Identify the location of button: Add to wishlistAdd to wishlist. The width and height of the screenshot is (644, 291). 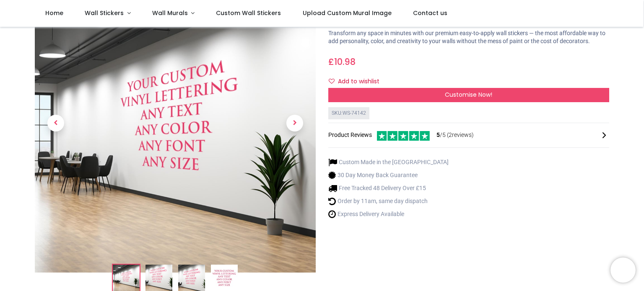
(357, 82).